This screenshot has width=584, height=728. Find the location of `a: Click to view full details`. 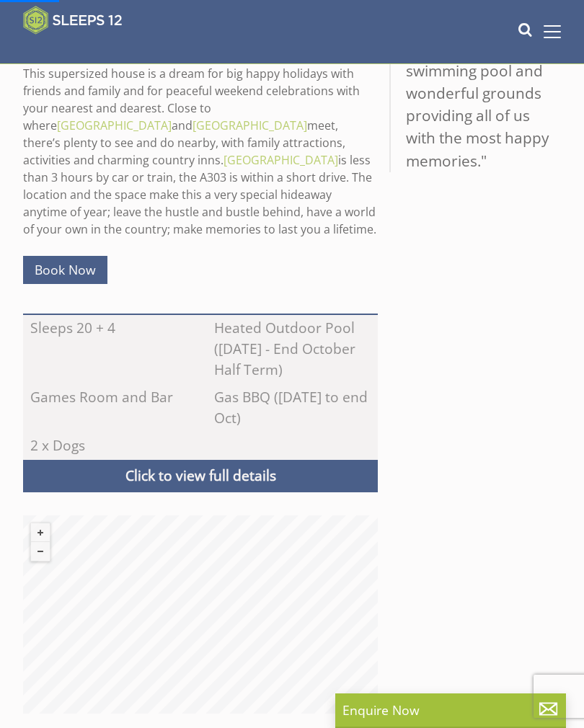

a: Click to view full details is located at coordinates (201, 475).